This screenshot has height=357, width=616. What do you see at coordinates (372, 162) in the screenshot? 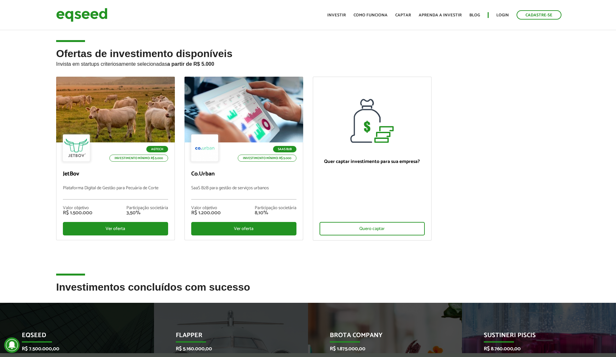
I see `p: Quer captar investimento para sua empresa?` at bounding box center [372, 162].